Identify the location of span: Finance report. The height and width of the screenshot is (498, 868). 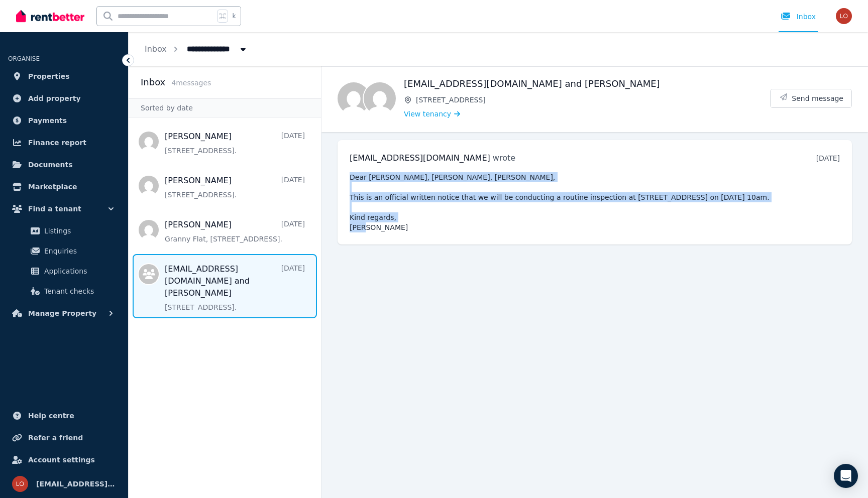
(57, 142).